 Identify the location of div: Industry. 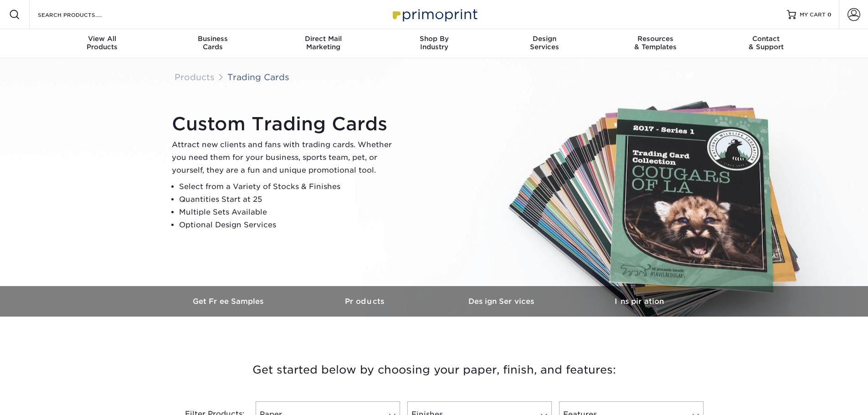
(434, 43).